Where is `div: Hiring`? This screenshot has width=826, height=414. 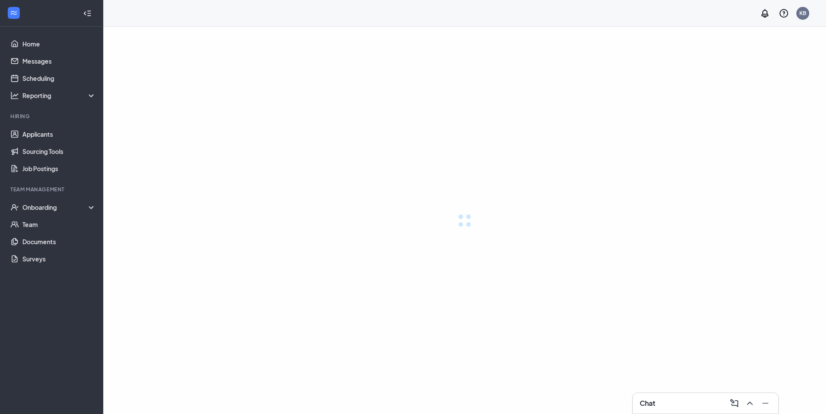
div: Hiring is located at coordinates (52, 116).